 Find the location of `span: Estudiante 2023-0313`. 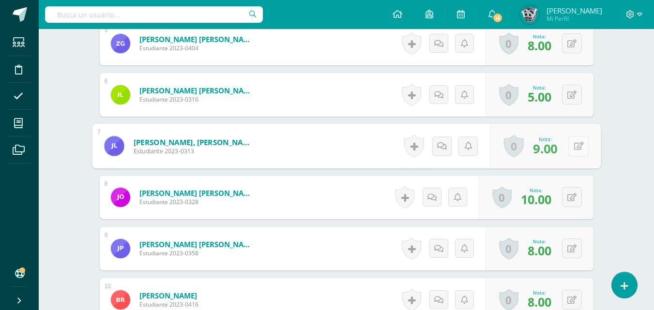

span: Estudiante 2023-0313 is located at coordinates (193, 152).